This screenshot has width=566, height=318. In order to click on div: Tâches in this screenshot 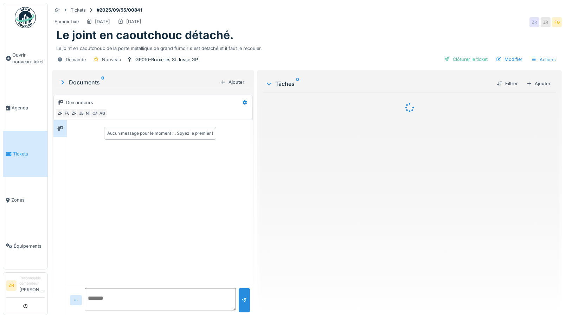, I will do `click(379, 84)`.